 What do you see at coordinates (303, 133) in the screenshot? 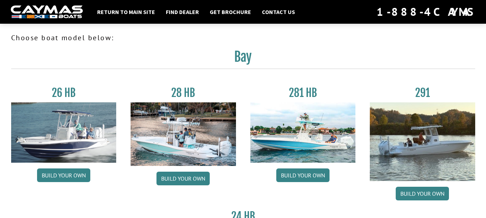
I see `img: 28-hb-twin.jpg` at bounding box center [303, 133].